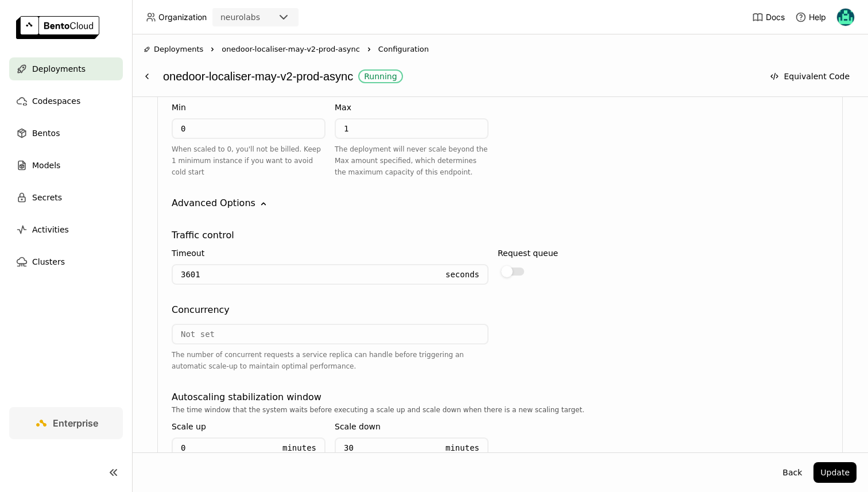  Describe the element at coordinates (51, 230) in the screenshot. I see `span: Activities` at that location.